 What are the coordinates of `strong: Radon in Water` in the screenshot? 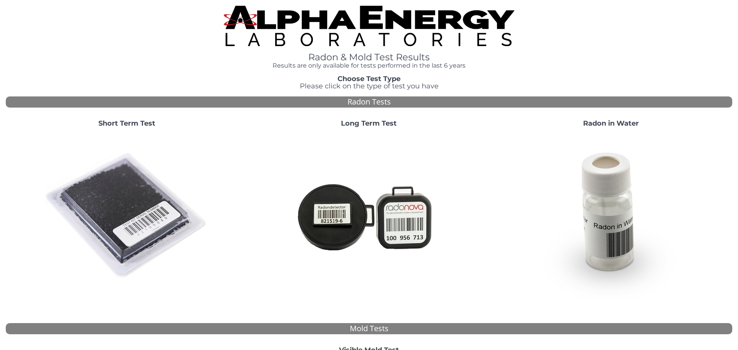 It's located at (611, 123).